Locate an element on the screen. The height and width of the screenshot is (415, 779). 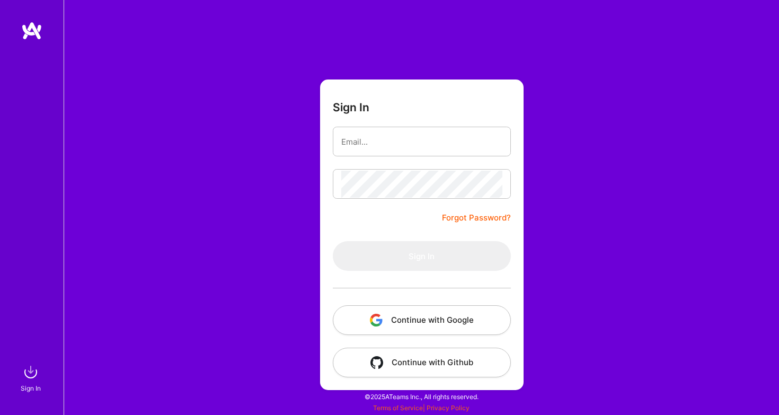
a: Terms of Service is located at coordinates (398, 407).